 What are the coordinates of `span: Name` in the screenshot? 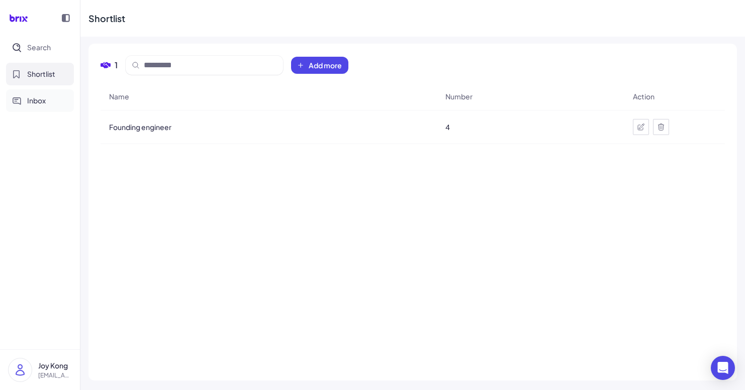 It's located at (119, 96).